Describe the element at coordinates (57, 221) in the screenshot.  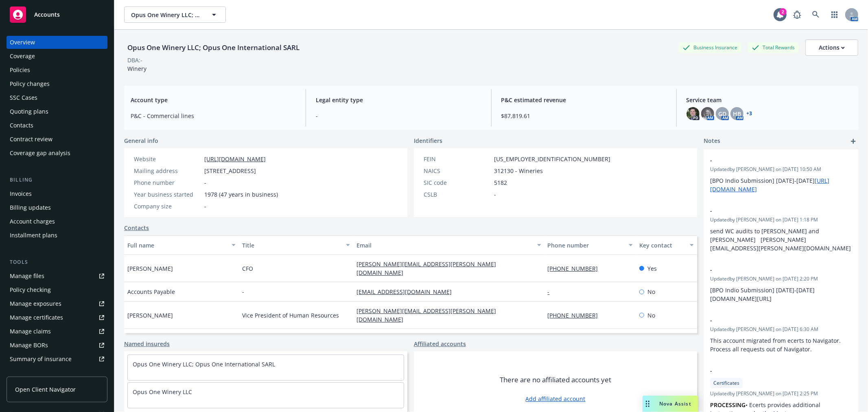
I see `a: Account charges` at that location.